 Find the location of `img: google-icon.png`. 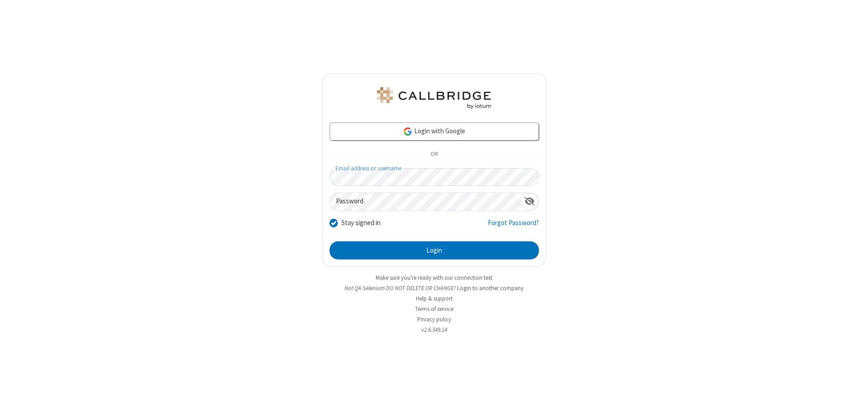

img: google-icon.png is located at coordinates (408, 132).